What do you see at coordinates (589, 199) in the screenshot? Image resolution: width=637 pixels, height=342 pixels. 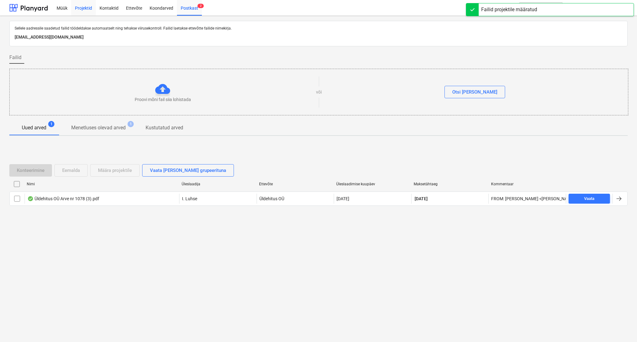 I see `div: Vaata` at bounding box center [589, 199].